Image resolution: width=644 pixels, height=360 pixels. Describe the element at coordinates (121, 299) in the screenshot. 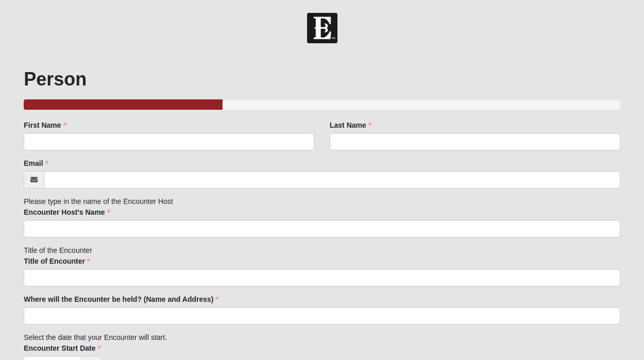

I see `label: Where will the Encounter be held? (Name and Address)` at that location.